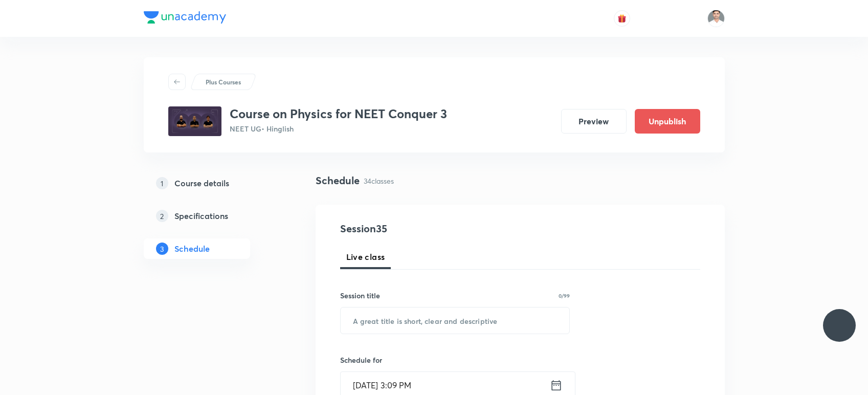  I want to click on h4: Schedule, so click(337, 180).